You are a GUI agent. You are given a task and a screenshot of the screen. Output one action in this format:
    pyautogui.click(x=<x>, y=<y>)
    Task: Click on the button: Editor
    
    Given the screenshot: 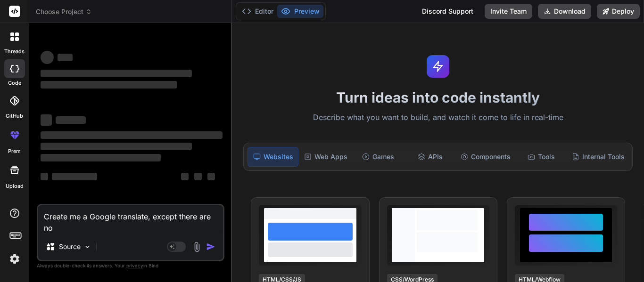 What is the action you would take?
    pyautogui.click(x=257, y=12)
    